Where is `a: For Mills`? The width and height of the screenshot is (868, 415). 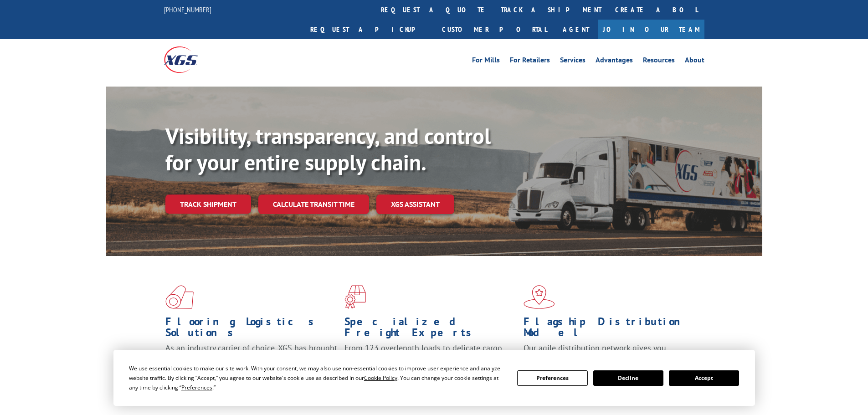 a: For Mills is located at coordinates (486, 62).